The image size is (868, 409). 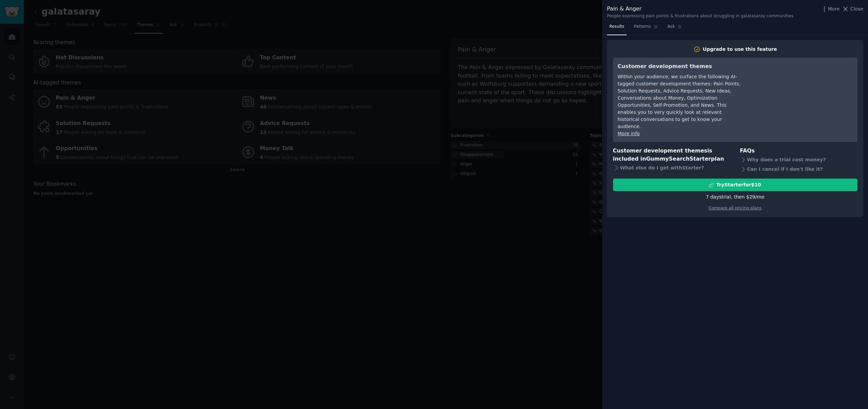 I want to click on span: Close, so click(x=856, y=8).